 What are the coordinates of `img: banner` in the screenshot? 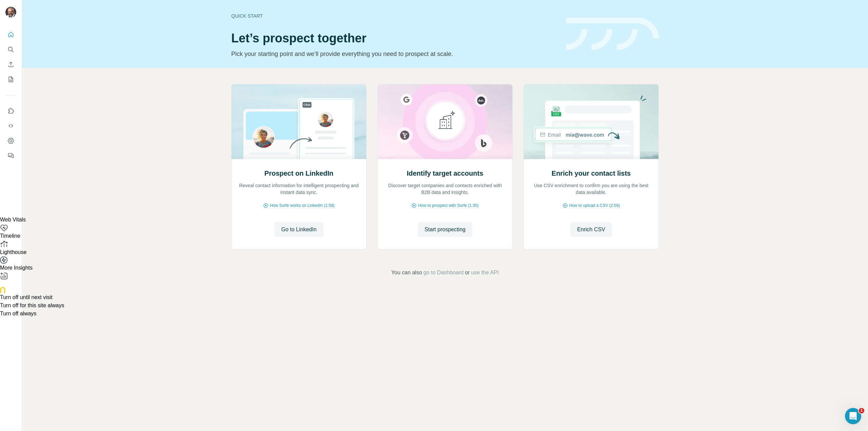 It's located at (612, 34).